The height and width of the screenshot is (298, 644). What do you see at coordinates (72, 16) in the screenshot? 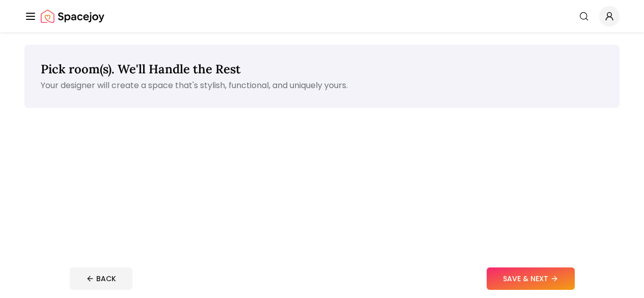
I see `img: Spacejoy Logo` at bounding box center [72, 16].